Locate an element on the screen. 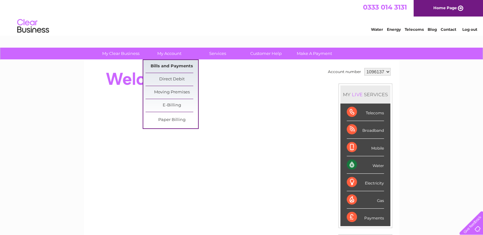  a: Direct Debit is located at coordinates (172, 80).